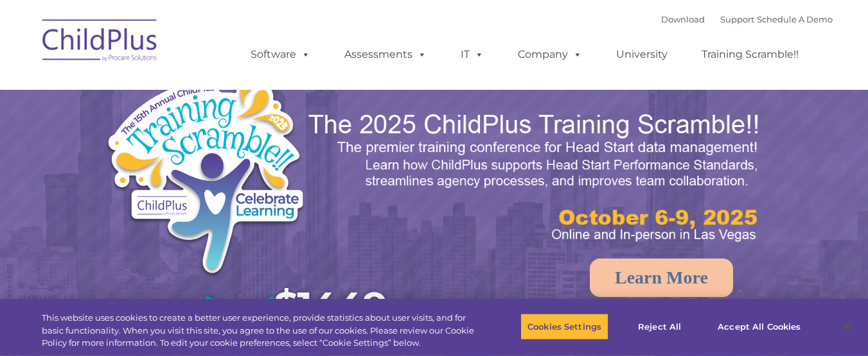  Describe the element at coordinates (794, 20) in the screenshot. I see `a: Schedule A Demo` at that location.